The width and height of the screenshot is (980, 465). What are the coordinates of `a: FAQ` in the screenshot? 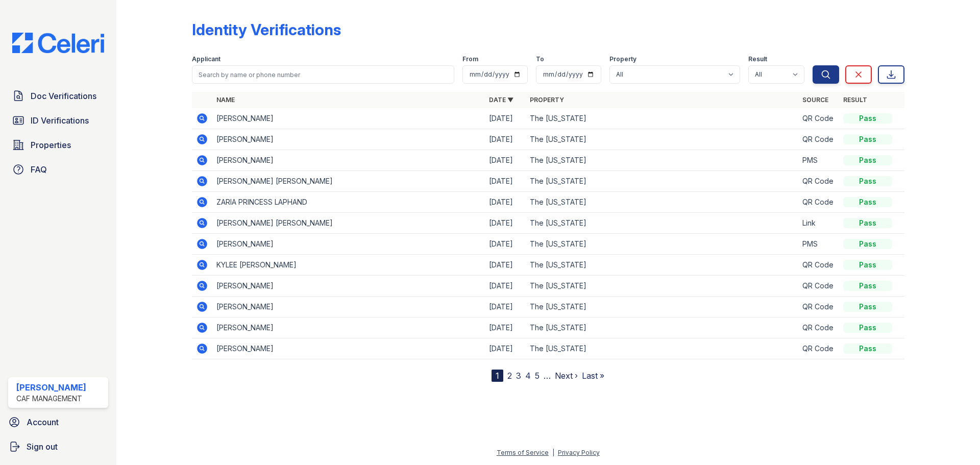 It's located at (58, 169).